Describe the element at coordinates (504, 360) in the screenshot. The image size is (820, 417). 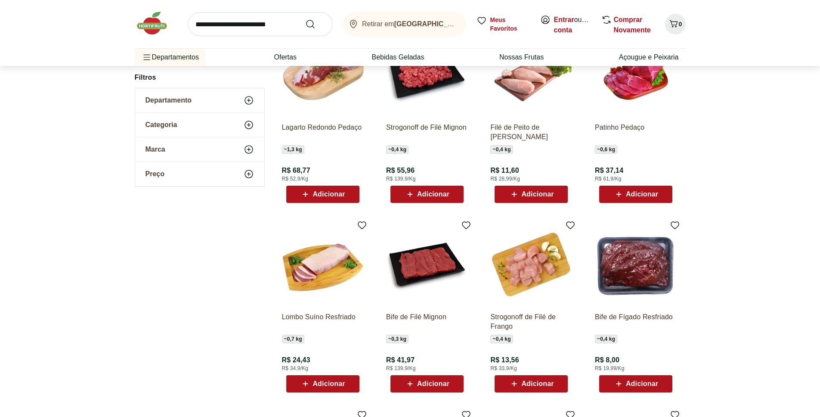
I see `span: R$ 13,56` at that location.